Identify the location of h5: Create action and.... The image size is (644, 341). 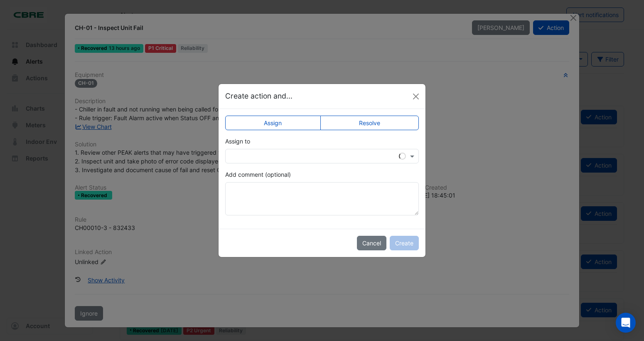
(259, 96).